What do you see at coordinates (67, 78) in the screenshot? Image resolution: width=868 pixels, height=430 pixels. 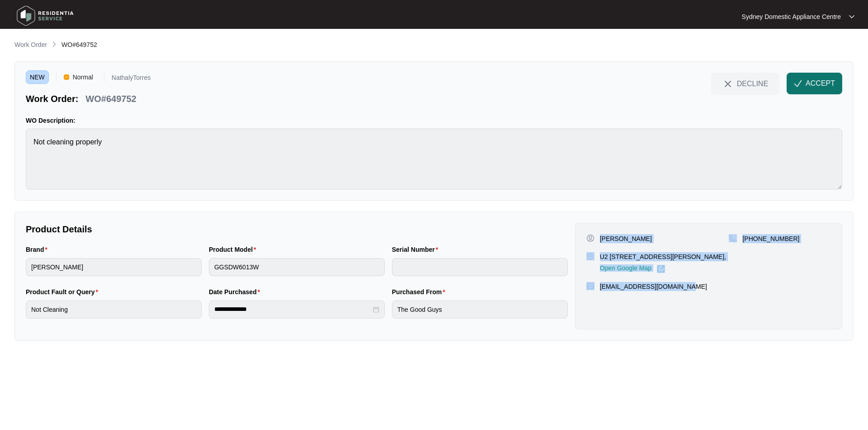 I see `img: Vercel Logo` at bounding box center [67, 78].